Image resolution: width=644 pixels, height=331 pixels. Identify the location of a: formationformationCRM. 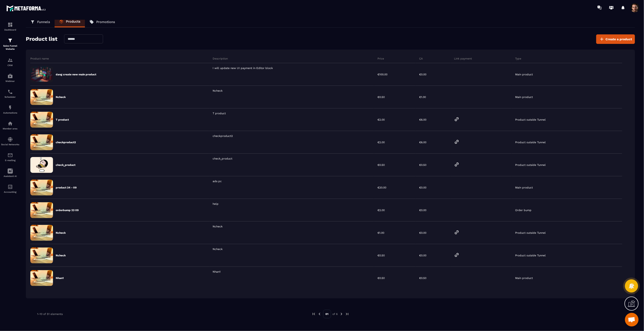
(10, 62).